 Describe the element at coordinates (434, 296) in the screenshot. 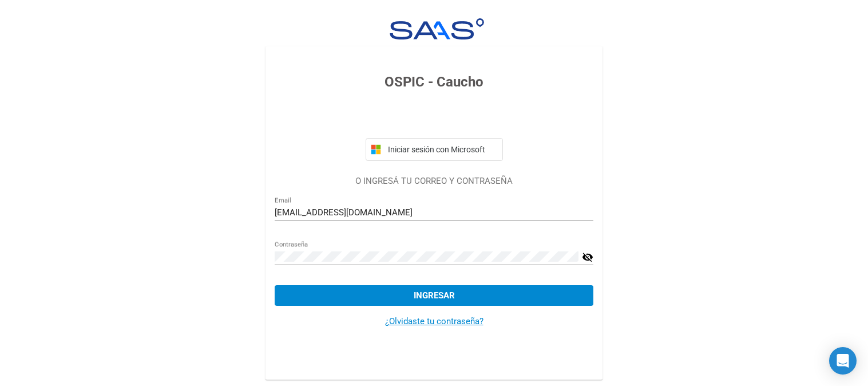

I see `button: Ingresar` at that location.